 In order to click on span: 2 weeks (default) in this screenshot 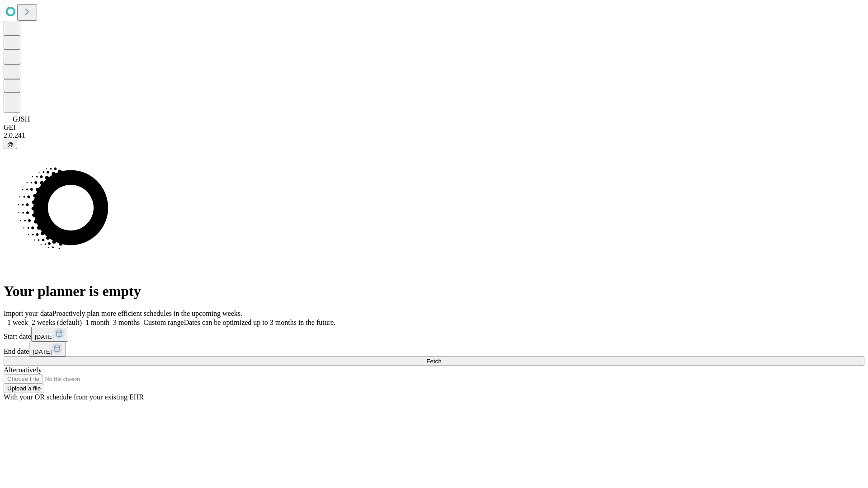, I will do `click(56, 323)`.